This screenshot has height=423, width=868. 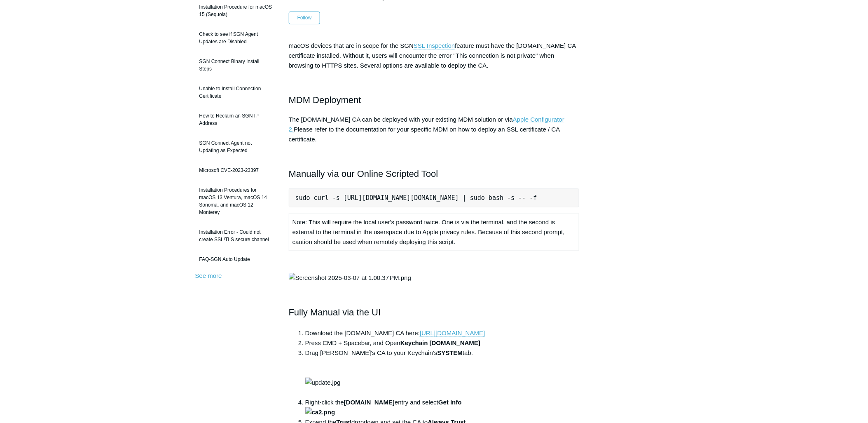 I want to click on h2: MDM Deployment, so click(x=434, y=100).